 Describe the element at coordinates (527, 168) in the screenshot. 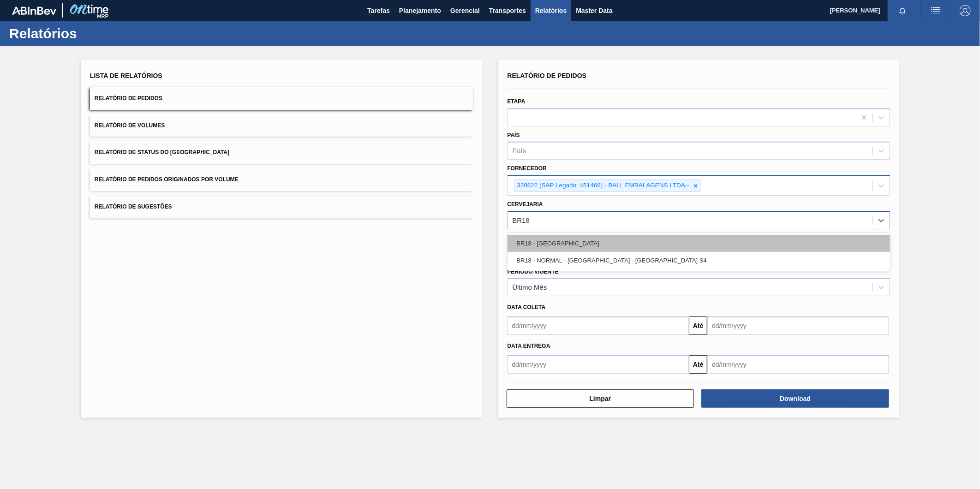

I see `label: Fornecedor` at that location.